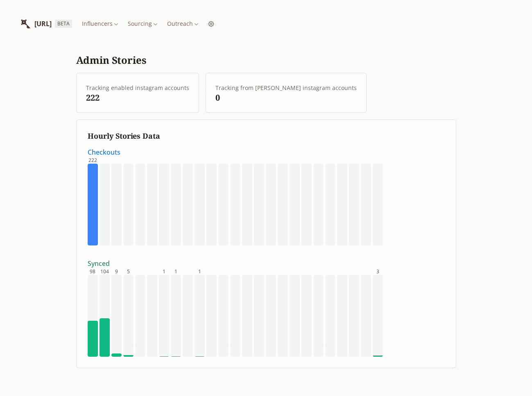  What do you see at coordinates (127, 271) in the screenshot?
I see `span: 5` at bounding box center [127, 271].